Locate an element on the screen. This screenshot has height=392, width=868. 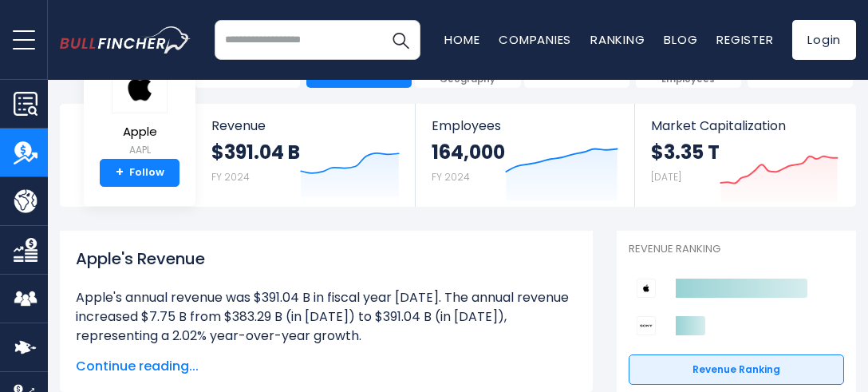
a: +Follow is located at coordinates (139, 173).